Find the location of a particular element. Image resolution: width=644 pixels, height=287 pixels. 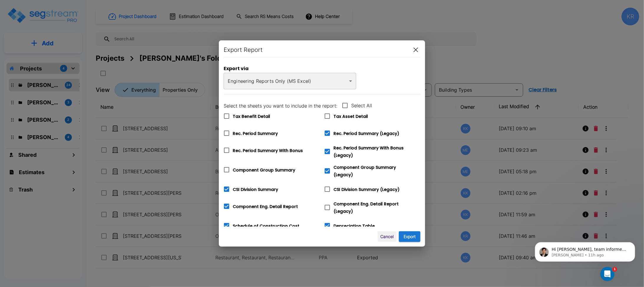

div: Engineering Reports Only (MS Excel) is located at coordinates (290, 81).